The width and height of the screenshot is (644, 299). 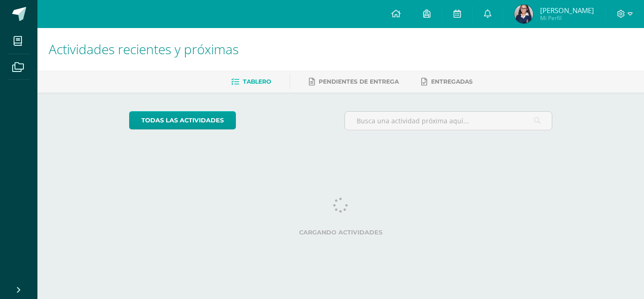 I want to click on span: Pendientes de entrega, so click(x=358, y=81).